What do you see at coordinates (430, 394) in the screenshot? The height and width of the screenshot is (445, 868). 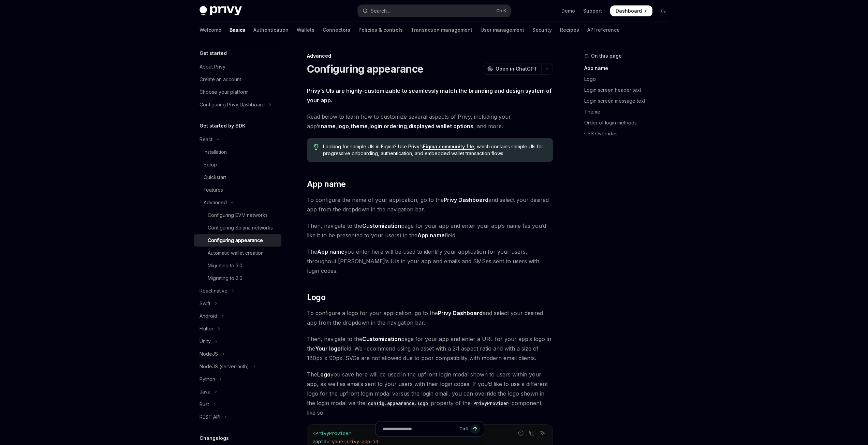 I see `span: The you save here will be used in the upfront login modal shown to users within your app, as well...` at bounding box center [430, 394].